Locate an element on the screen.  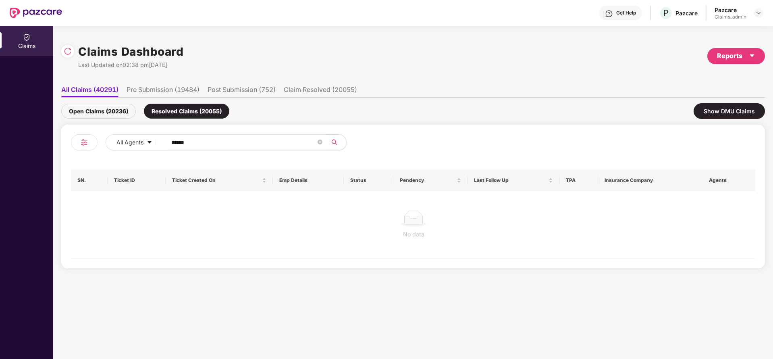
span: P is located at coordinates (666, 13).